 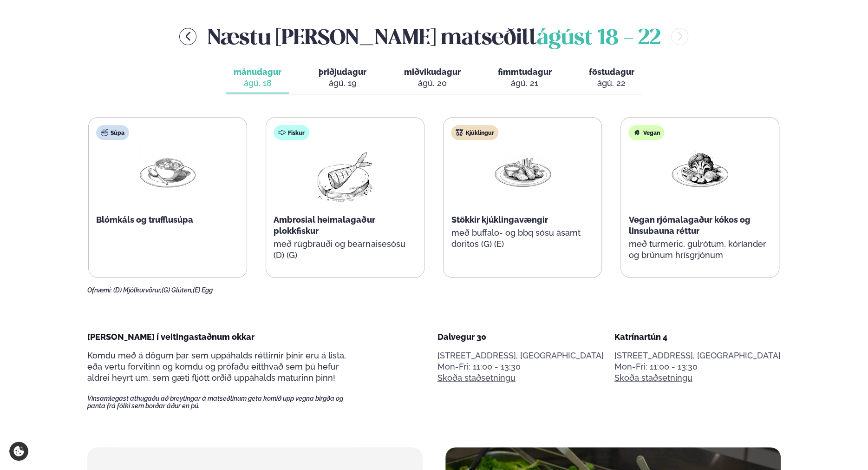 What do you see at coordinates (598, 39) in the screenshot?
I see `span: ágúst 18 - 22` at bounding box center [598, 39].